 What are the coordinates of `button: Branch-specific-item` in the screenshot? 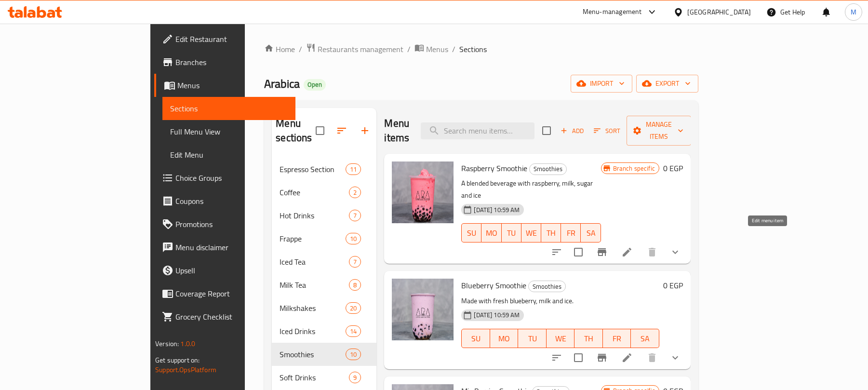 It's located at (602, 357).